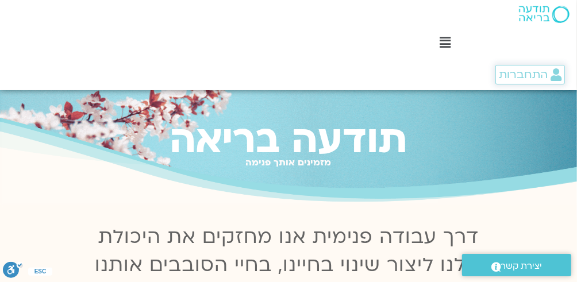 The width and height of the screenshot is (577, 282). Describe the element at coordinates (517, 265) in the screenshot. I see `a: יצירת קשר` at that location.